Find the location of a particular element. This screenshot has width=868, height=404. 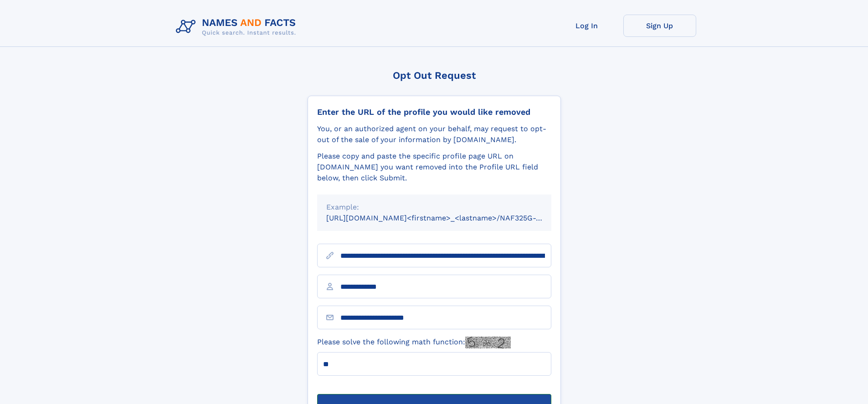

div: Example: is located at coordinates (434, 207).